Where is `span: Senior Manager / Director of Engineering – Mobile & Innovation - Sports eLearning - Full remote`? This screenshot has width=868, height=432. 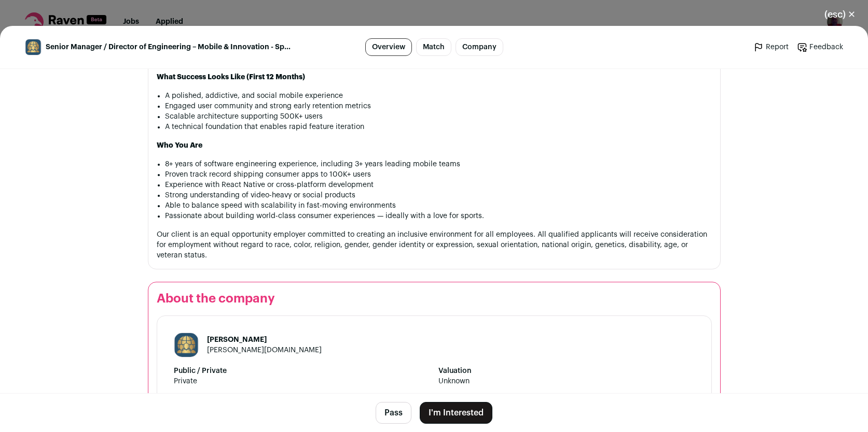
span: Senior Manager / Director of Engineering – Mobile & Innovation - Sports eLearning - Full remote is located at coordinates (169, 47).